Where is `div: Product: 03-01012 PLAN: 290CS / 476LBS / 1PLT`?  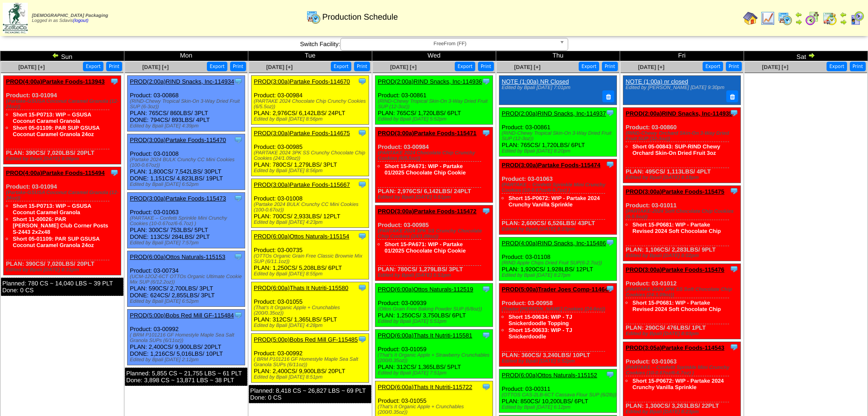 div: Product: 03-01012 PLAN: 290CS / 476LBS / 1PLT is located at coordinates (682, 301).